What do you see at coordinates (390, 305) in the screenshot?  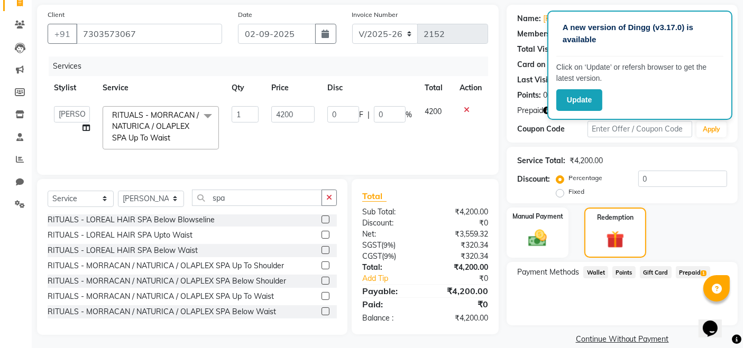 I see `div: Paid:` at bounding box center [390, 305].